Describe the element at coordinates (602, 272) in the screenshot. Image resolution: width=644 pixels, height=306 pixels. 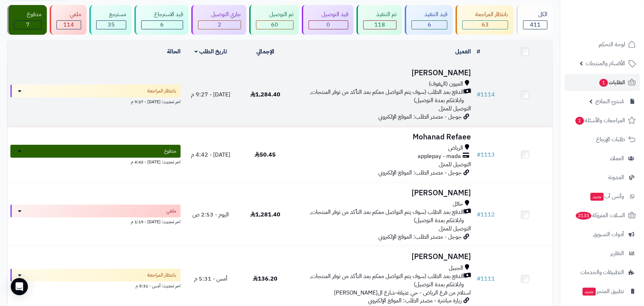
I see `a: التطبيقات والخدمات` at that location.